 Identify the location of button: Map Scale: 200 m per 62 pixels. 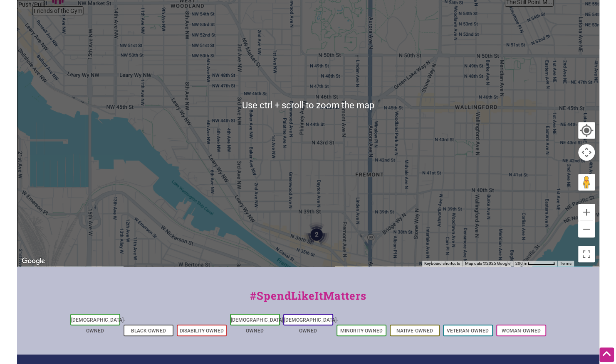
(534, 264).